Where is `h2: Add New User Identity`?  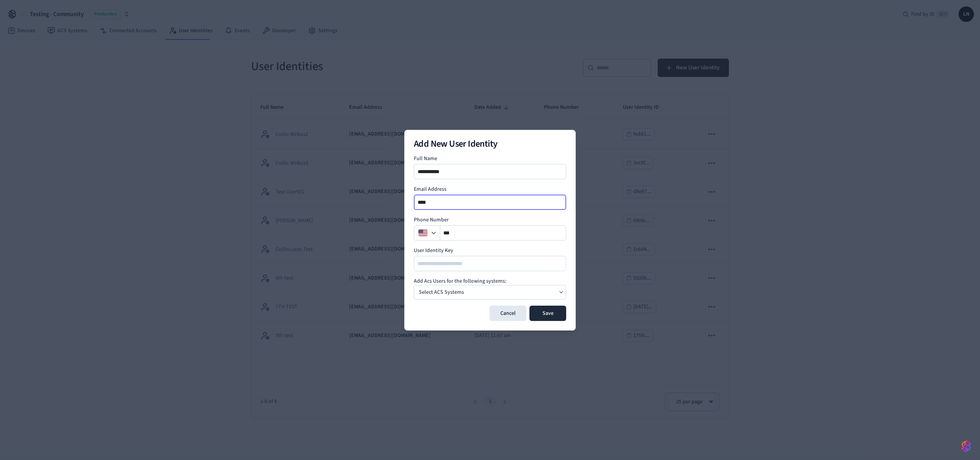 h2: Add New User Identity is located at coordinates (490, 144).